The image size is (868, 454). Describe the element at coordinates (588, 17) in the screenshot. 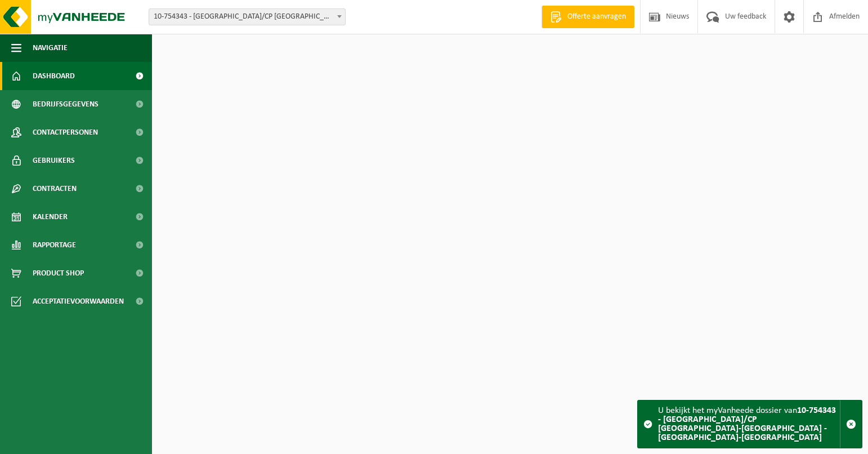

I see `a: Offerte aanvragen` at that location.